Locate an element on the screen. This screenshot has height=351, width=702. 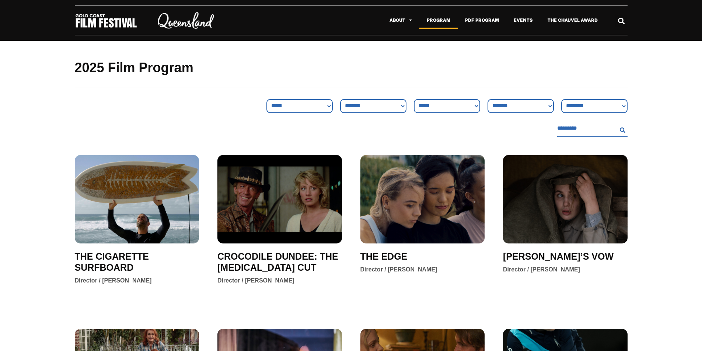
a: PDF Program is located at coordinates (482, 20).